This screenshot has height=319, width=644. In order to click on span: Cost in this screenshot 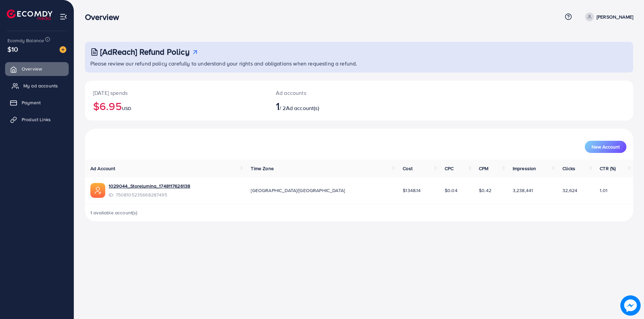, I will do `click(407, 169)`.